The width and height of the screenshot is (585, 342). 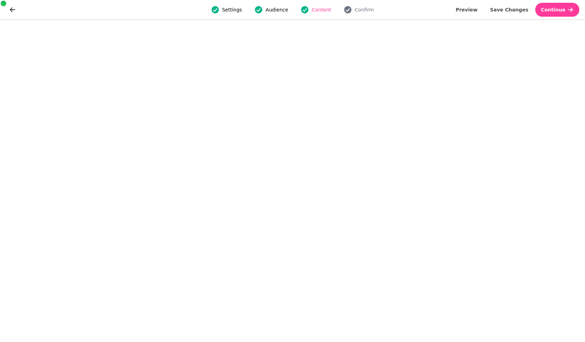 I want to click on span: Confirm, so click(x=364, y=10).